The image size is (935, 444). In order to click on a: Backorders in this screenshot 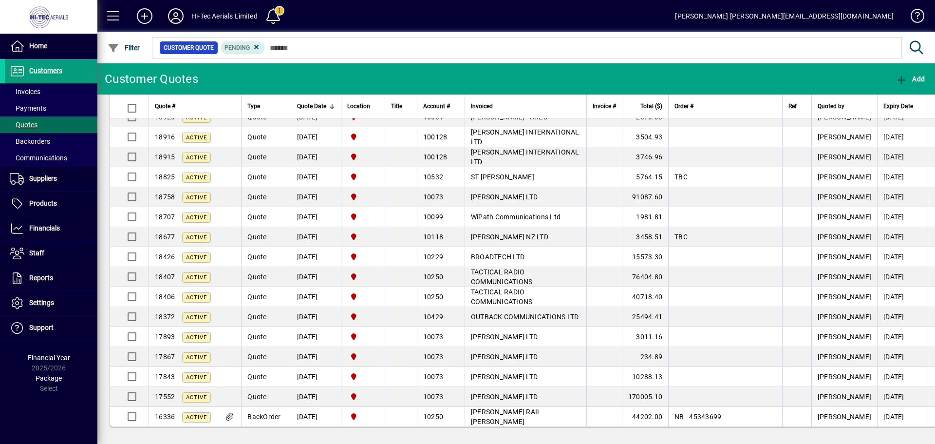, I will do `click(51, 141)`.